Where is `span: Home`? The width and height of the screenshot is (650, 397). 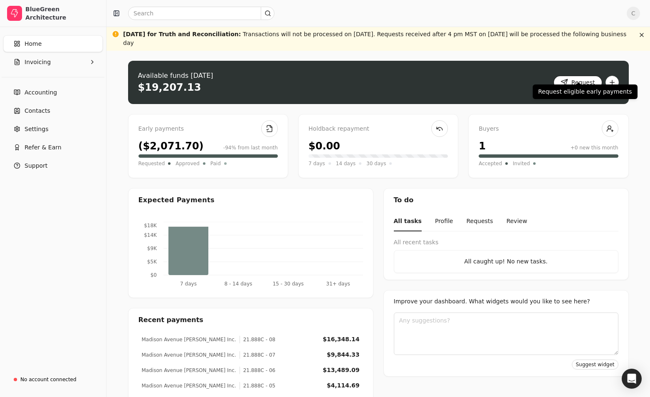 span: Home is located at coordinates (33, 44).